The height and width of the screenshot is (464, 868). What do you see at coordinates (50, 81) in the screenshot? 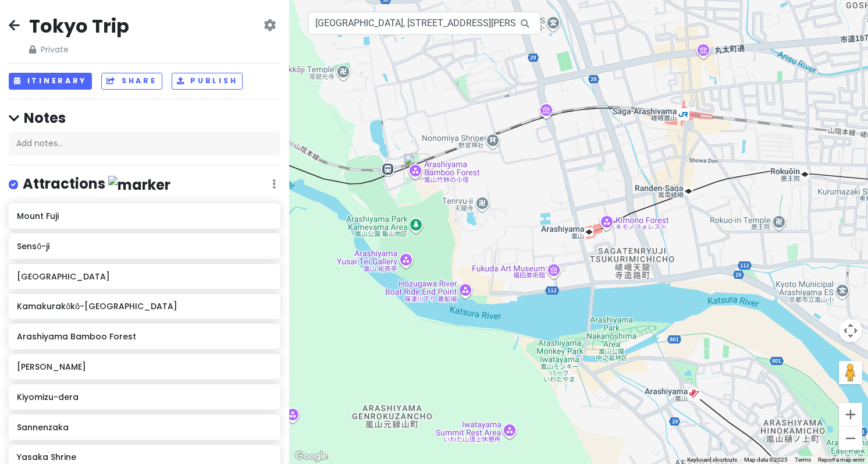
I see `button: Itinerary` at bounding box center [50, 81].